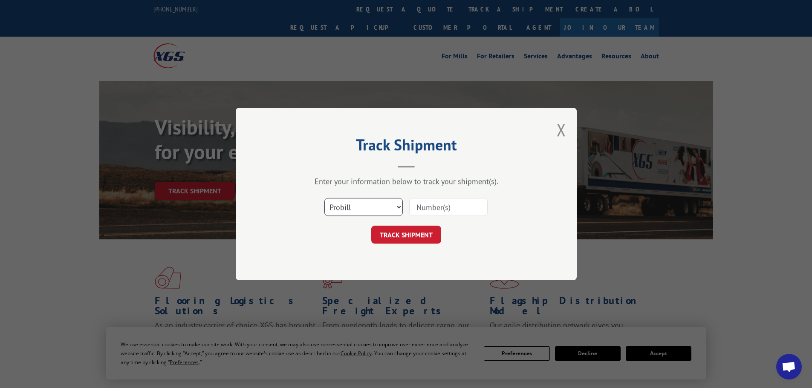 Image resolution: width=812 pixels, height=388 pixels. Describe the element at coordinates (789, 367) in the screenshot. I see `div: Open chat` at that location.